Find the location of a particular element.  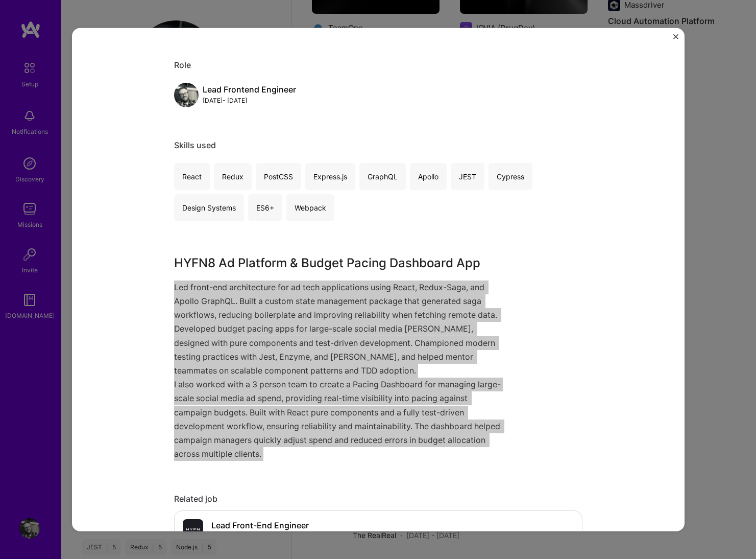

p: Led front-end architecture for ad tech applications using React, Redux-Saga, and Apollo GraphQL. ... is located at coordinates (340, 329).